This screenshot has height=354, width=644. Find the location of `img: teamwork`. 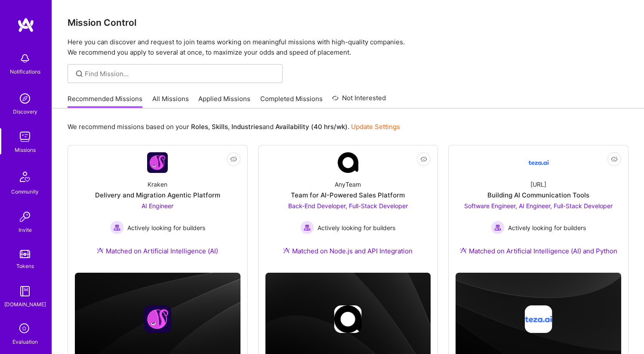

img: teamwork is located at coordinates (25, 137).